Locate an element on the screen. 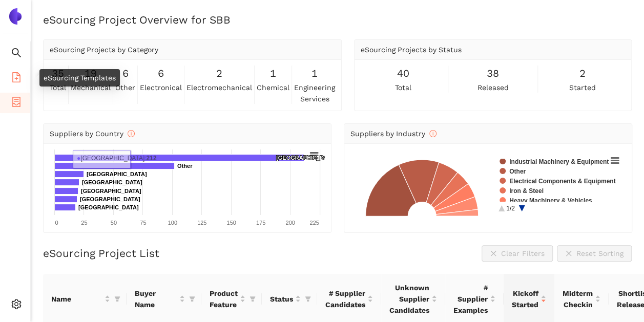  span: Product Feature is located at coordinates (224, 300).